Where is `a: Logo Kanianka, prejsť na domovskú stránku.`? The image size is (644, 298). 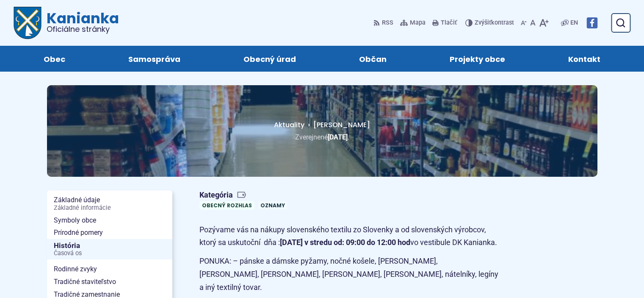
a: Logo Kanianka, prejsť na domovskú stránku. is located at coordinates (66, 23).